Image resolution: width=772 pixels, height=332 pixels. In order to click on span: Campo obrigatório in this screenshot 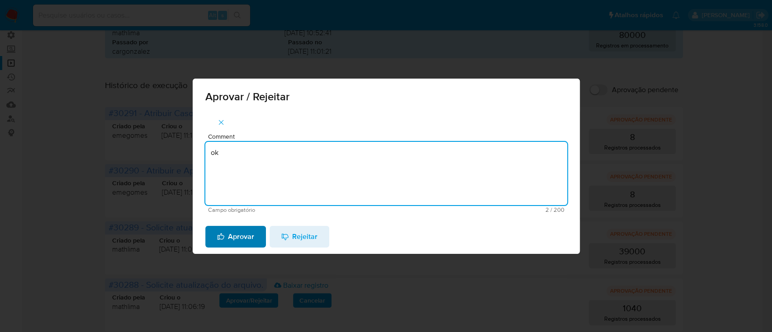, I will do `click(297, 210)`.